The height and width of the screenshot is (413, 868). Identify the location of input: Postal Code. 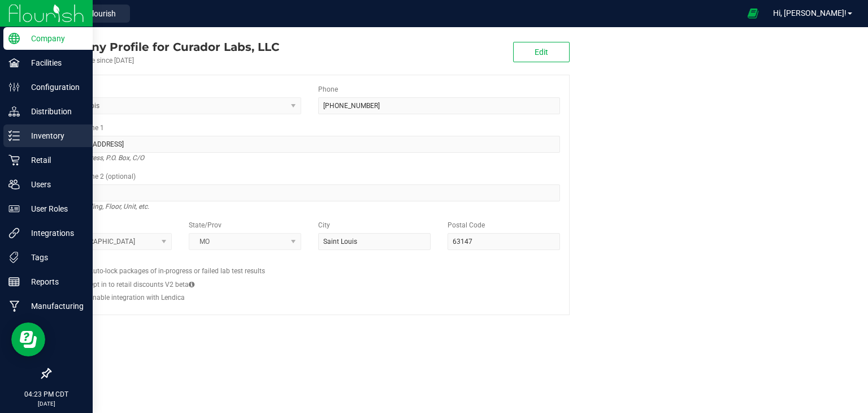
(504, 241).